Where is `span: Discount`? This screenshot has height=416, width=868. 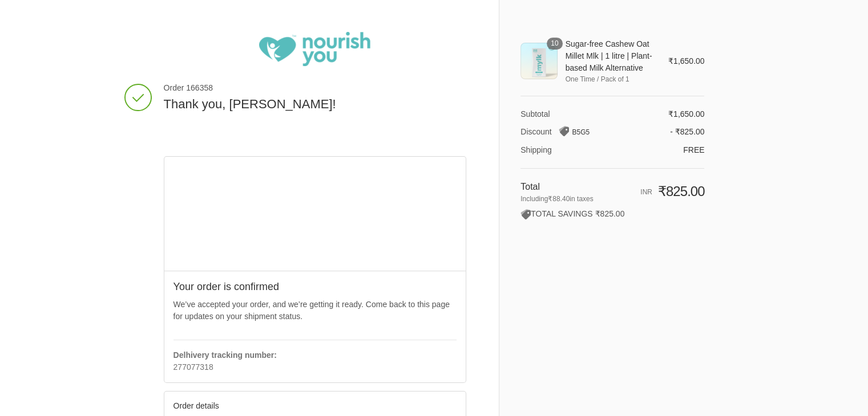 span: Discount is located at coordinates (536, 132).